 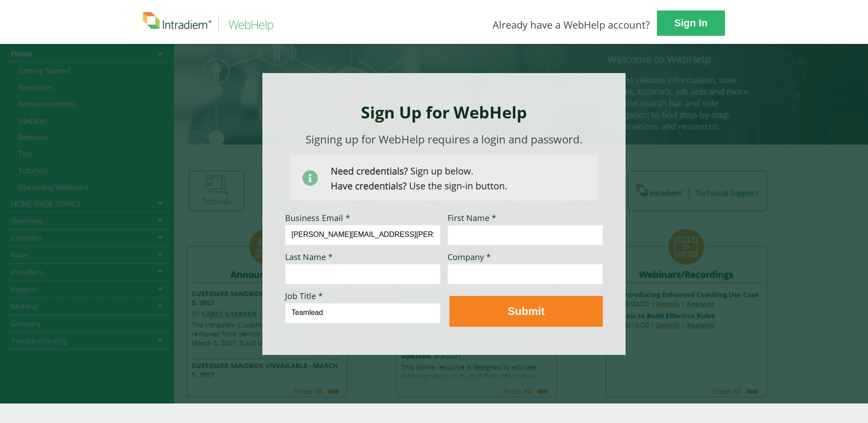 What do you see at coordinates (444, 178) in the screenshot?
I see `img: Need Credentials? Sign up below. Have Credentials? Use the sign-in button.` at bounding box center [444, 178].